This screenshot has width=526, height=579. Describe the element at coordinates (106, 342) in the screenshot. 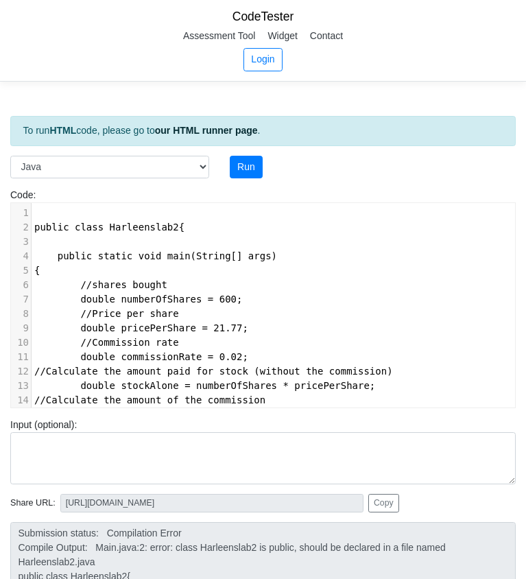

I see `span: //Commission rate` at that location.